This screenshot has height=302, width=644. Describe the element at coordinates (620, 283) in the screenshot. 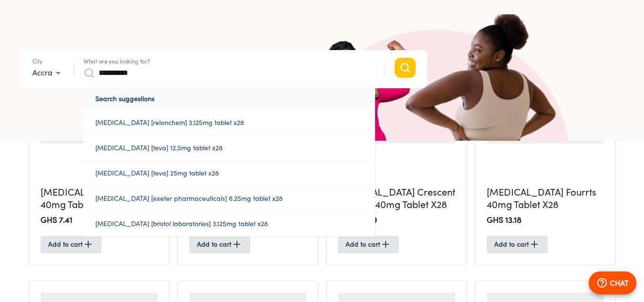

I see `p: CHAT` at that location.